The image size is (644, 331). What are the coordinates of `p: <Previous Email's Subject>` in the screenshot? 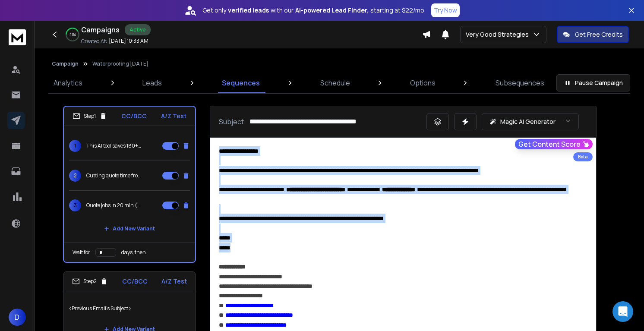 It's located at (129, 308).